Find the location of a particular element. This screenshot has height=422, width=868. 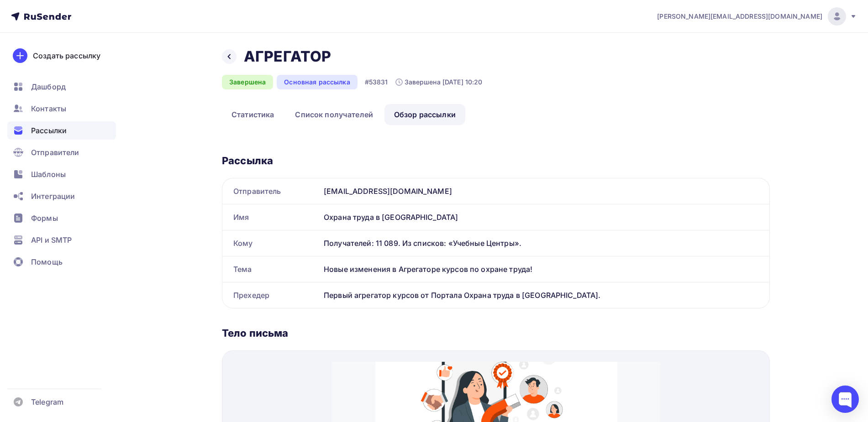

a: ОБРАТНАЯ СВЯЗЬ is located at coordinates (83, 239).